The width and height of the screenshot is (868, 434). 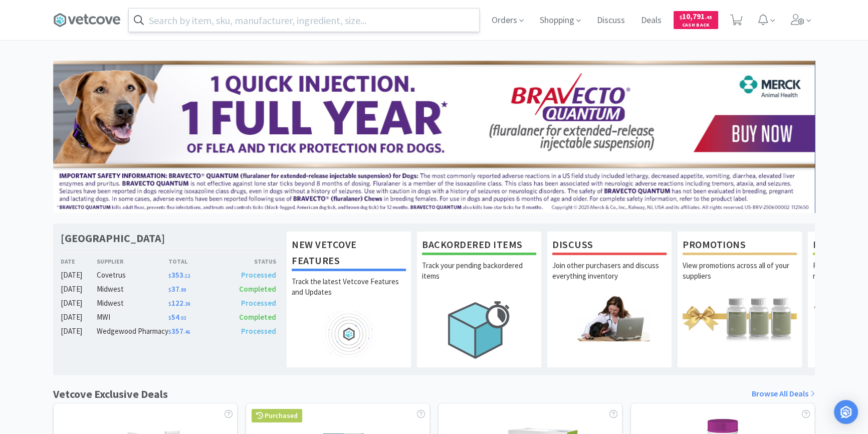 What do you see at coordinates (479, 300) in the screenshot?
I see `a: Backordered ItemsTrack your pending backordered items` at bounding box center [479, 300].